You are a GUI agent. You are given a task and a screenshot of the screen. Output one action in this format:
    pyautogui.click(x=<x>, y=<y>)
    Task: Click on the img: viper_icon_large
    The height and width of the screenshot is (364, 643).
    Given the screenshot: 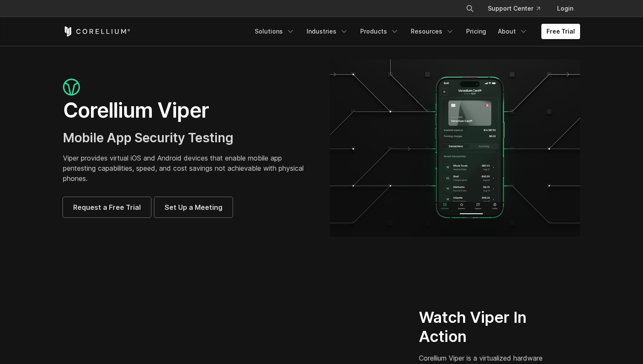 What is the action you would take?
    pyautogui.click(x=72, y=87)
    